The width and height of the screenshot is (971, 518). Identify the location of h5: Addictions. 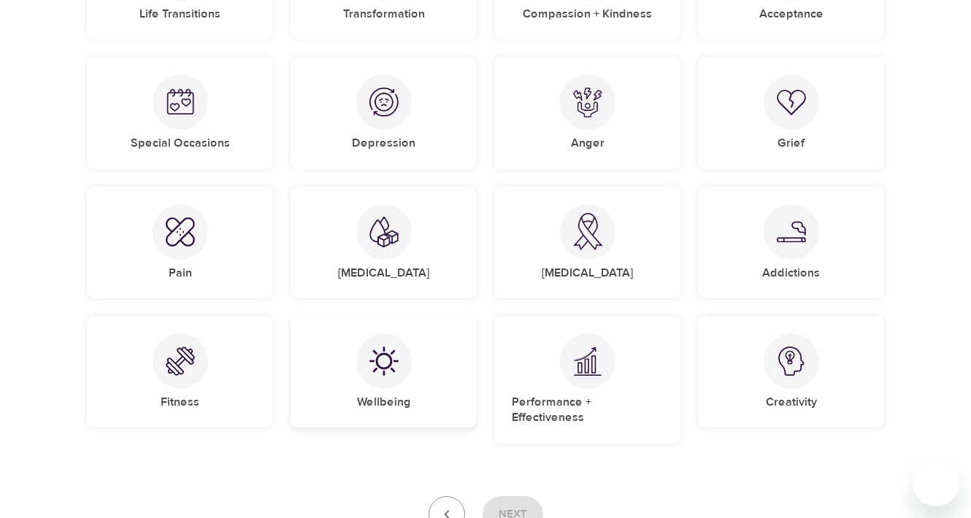
(791, 273).